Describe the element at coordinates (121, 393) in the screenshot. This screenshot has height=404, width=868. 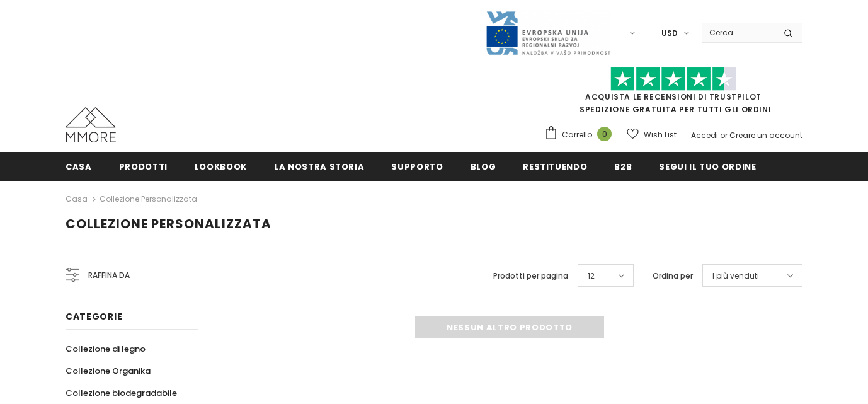
I see `a: Collezione biodegradabile` at that location.